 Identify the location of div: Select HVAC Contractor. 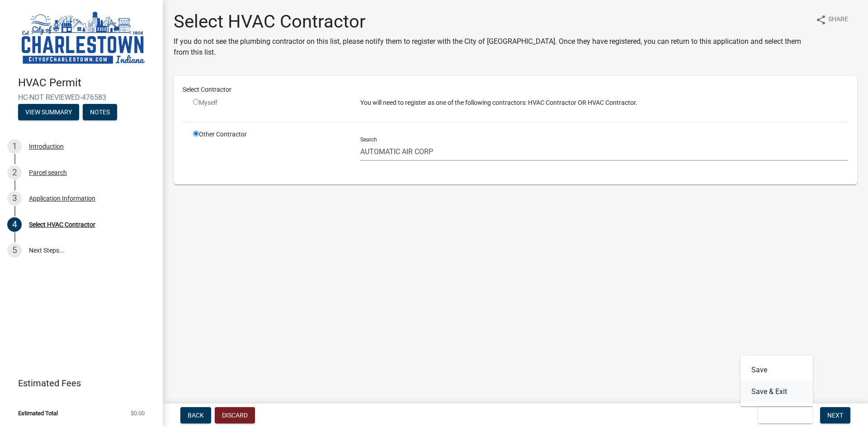
(62, 224).